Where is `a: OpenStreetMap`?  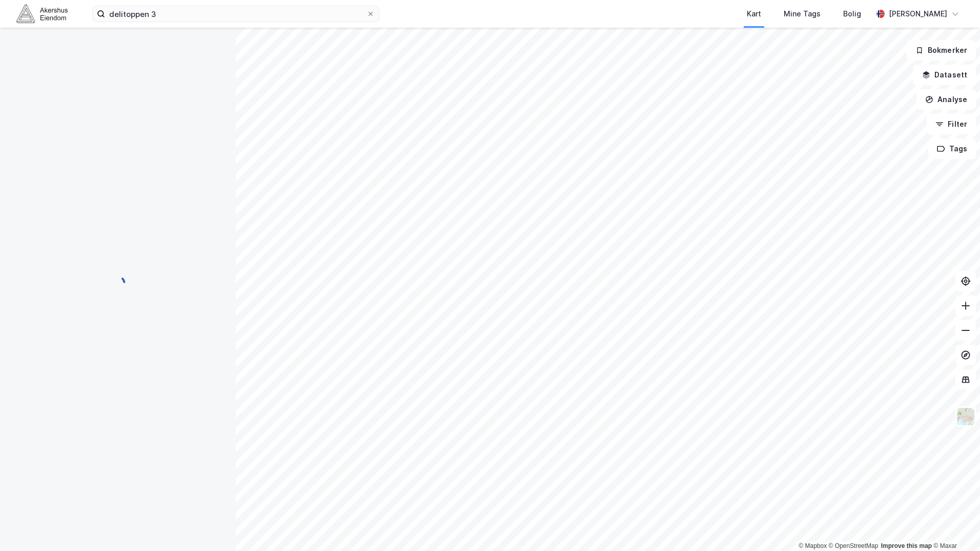 a: OpenStreetMap is located at coordinates (853, 546).